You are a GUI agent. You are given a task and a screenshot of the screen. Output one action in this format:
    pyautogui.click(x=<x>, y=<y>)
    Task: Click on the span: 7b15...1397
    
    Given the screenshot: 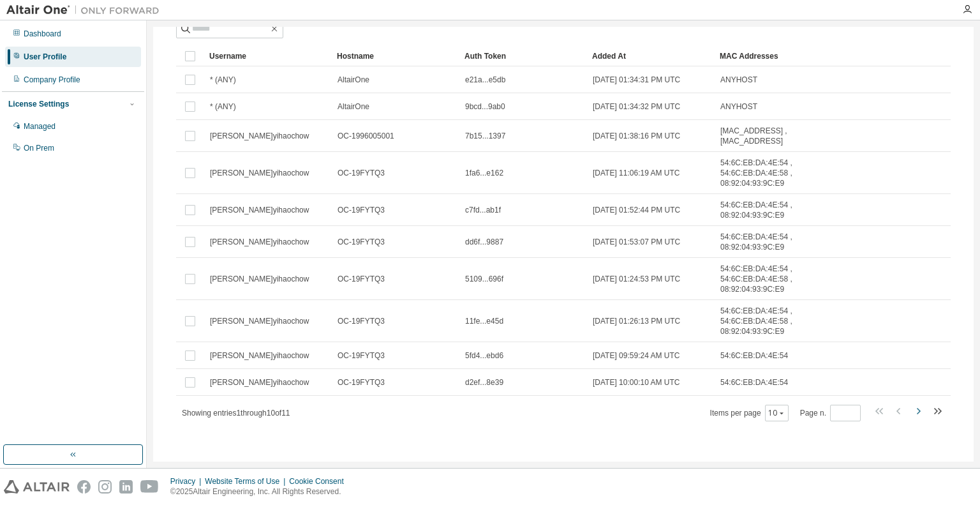 What is the action you would take?
    pyautogui.click(x=485, y=136)
    